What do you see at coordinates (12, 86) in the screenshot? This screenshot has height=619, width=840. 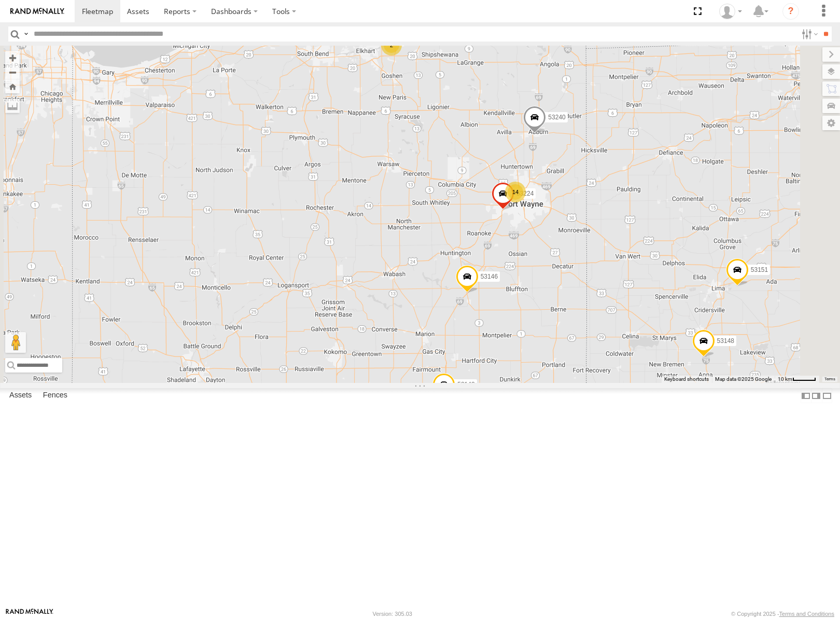 I see `button: Zoom Home` at bounding box center [12, 86].